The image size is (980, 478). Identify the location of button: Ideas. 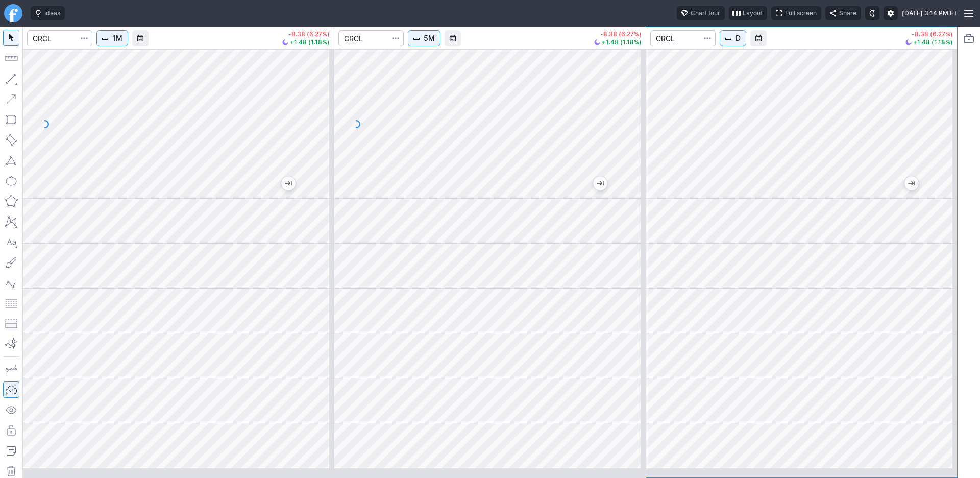
(47, 14).